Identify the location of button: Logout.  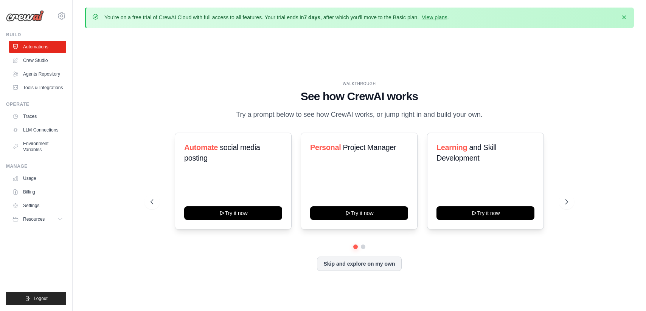
(36, 299).